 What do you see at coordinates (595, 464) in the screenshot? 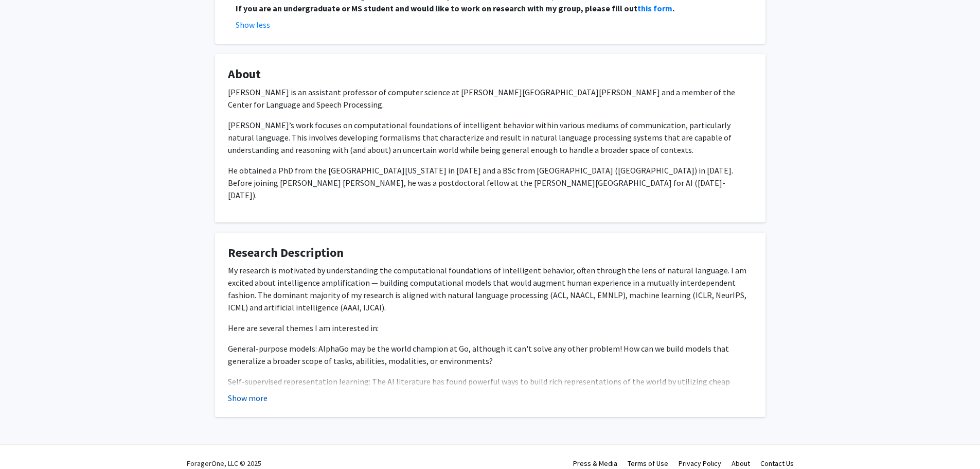
I see `a: Press & Media` at bounding box center [595, 464].